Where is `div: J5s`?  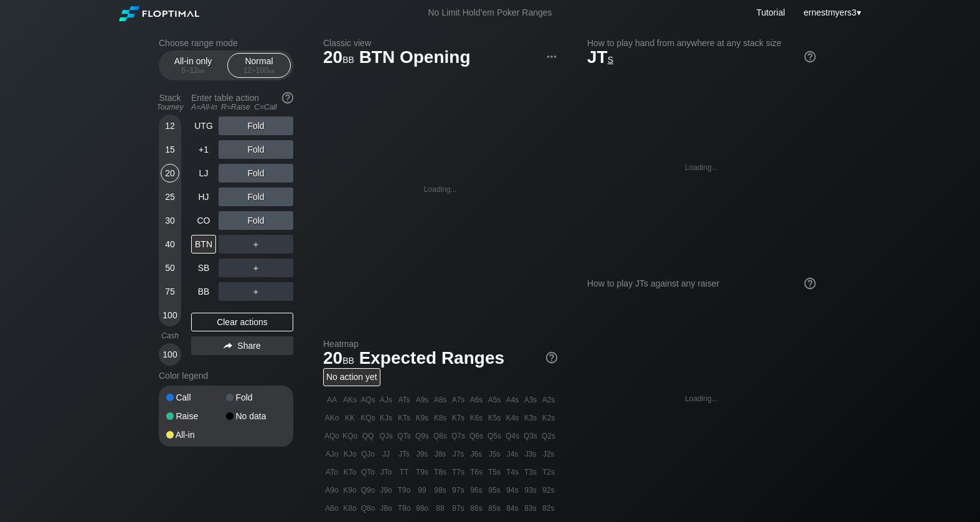 div: J5s is located at coordinates (495, 454).